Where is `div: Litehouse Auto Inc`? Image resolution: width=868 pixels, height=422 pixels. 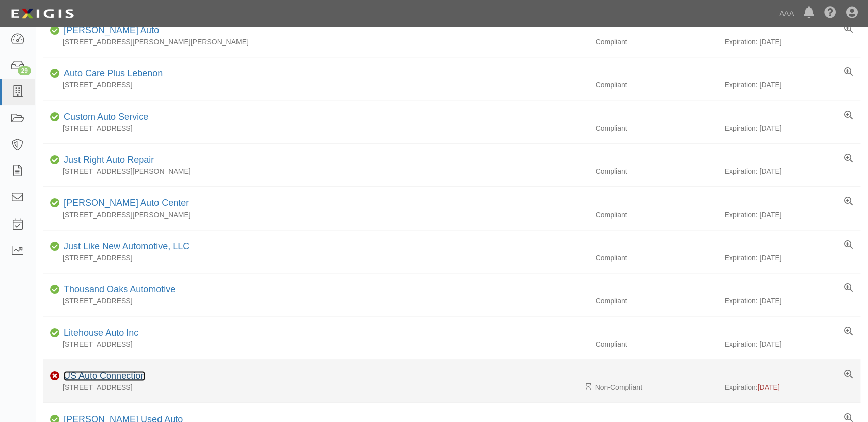
div: Litehouse Auto Inc is located at coordinates (99, 333).